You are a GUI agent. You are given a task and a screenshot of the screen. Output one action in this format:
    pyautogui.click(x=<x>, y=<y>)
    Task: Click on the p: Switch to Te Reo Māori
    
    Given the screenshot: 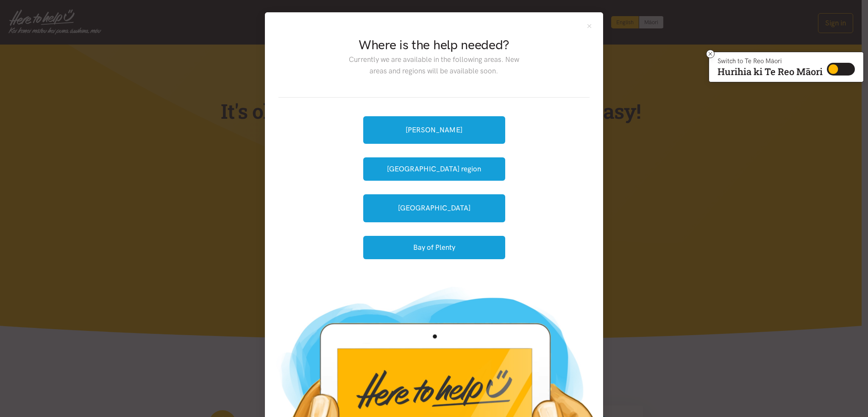 What is the action you would take?
    pyautogui.click(x=770, y=61)
    